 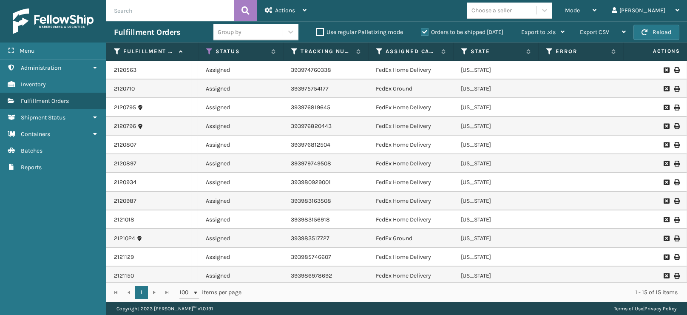 What do you see at coordinates (628, 308) in the screenshot?
I see `a: Terms of Use` at bounding box center [628, 308].